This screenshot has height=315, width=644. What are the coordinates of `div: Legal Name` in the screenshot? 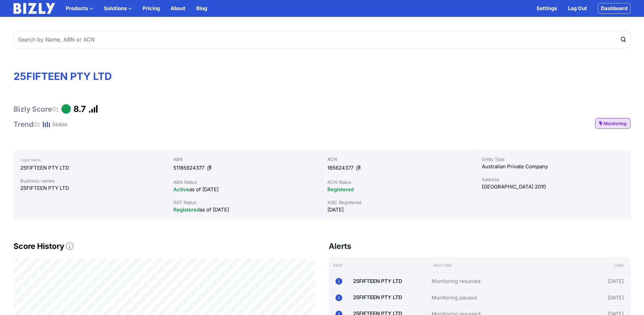 It's located at (90, 160).